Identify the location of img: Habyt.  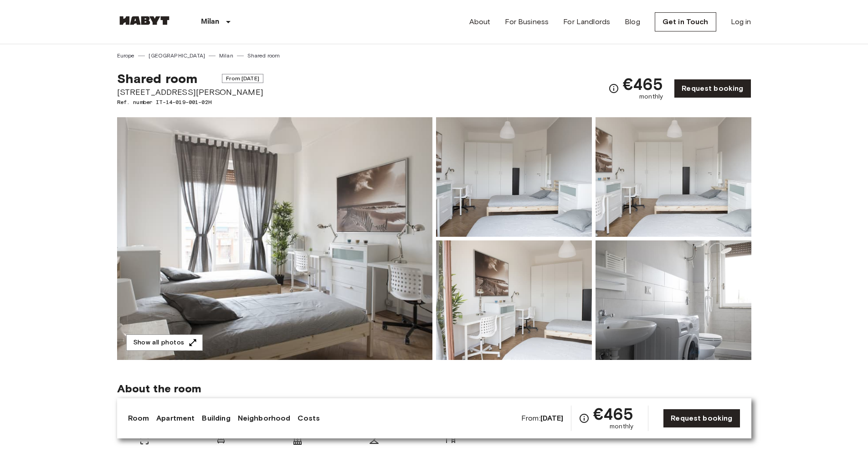
(145, 21).